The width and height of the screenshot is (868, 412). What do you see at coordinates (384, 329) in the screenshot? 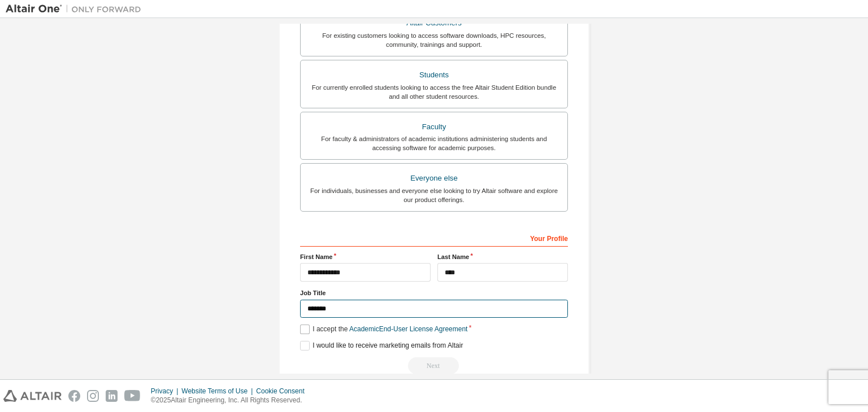
I see `label: I accept the` at bounding box center [384, 329].